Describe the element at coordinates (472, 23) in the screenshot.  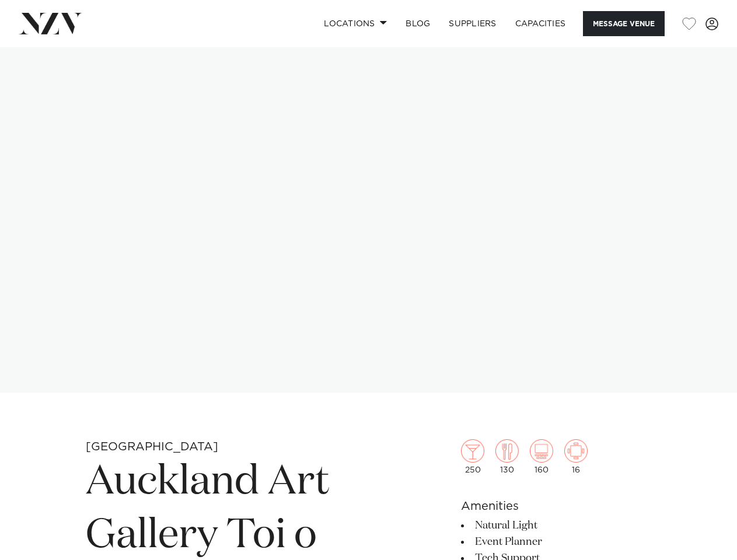
I see `a: SUPPLIERS` at that location.